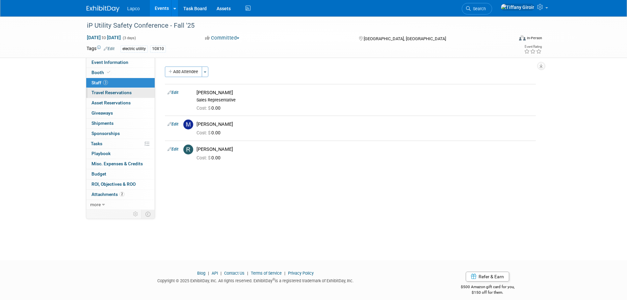 This screenshot has width=627, height=300. What do you see at coordinates (148, 214) in the screenshot?
I see `td: Toggle Event Tabs` at bounding box center [148, 214].